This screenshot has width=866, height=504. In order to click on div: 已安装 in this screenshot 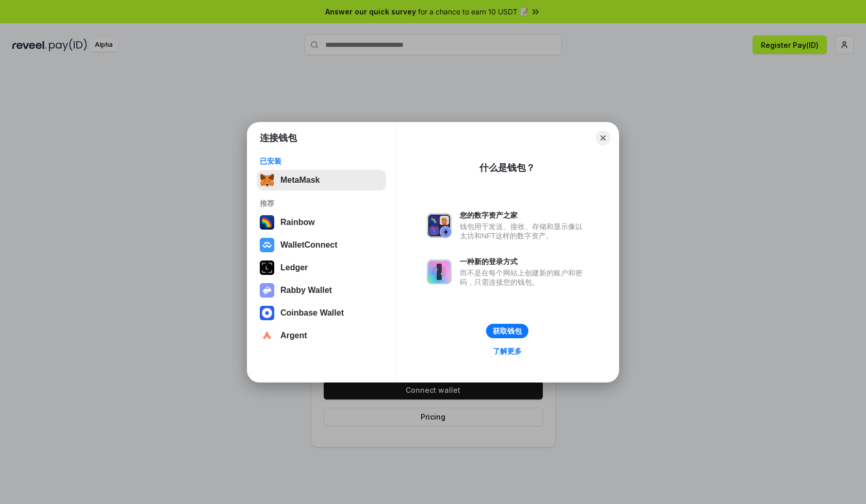, I will do `click(321, 161)`.